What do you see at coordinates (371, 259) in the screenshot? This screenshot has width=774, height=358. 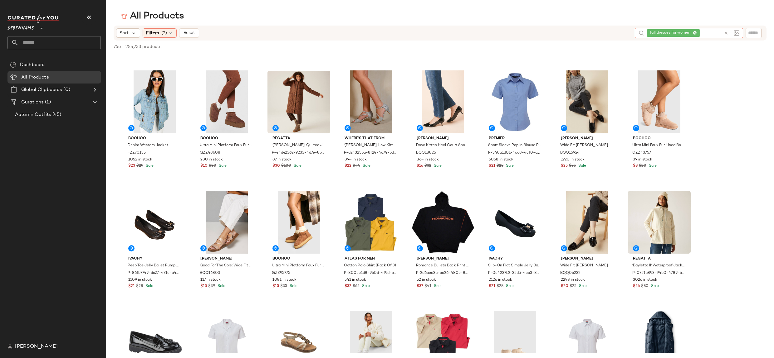 I see `span: Atlas for Men` at bounding box center [371, 259].